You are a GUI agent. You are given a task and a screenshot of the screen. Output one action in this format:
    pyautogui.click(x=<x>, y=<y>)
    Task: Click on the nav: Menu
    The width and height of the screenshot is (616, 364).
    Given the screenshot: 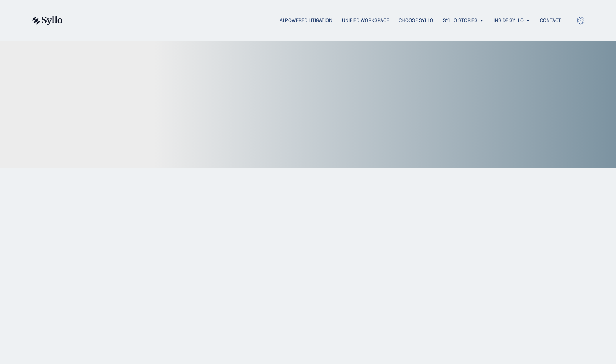 What is the action you would take?
    pyautogui.click(x=320, y=20)
    